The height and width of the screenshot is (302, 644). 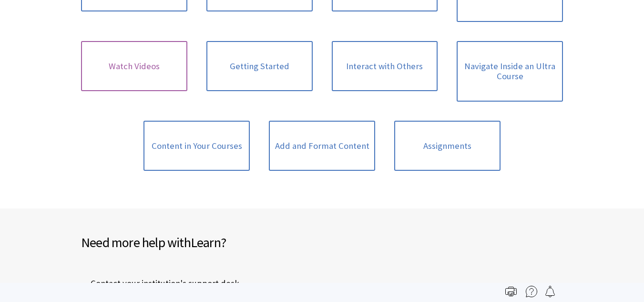 I want to click on span: Learn, so click(x=205, y=242).